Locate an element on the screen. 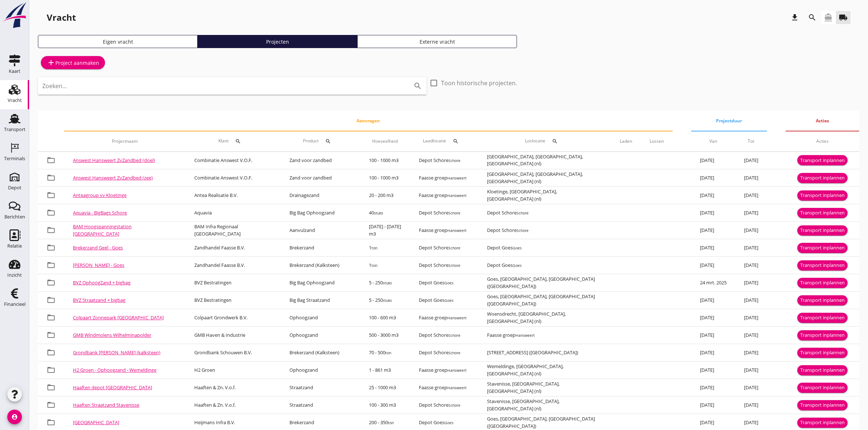  a: Aquavia - BigBags Schore is located at coordinates (99, 213).